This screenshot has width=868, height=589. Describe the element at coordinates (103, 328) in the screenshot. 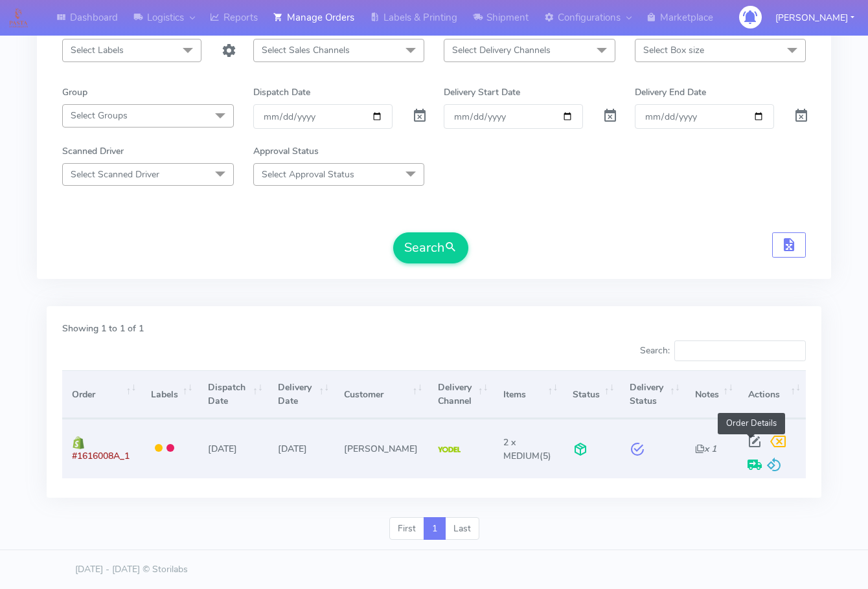

I see `label: Showing 1 to 1 of 1` at that location.